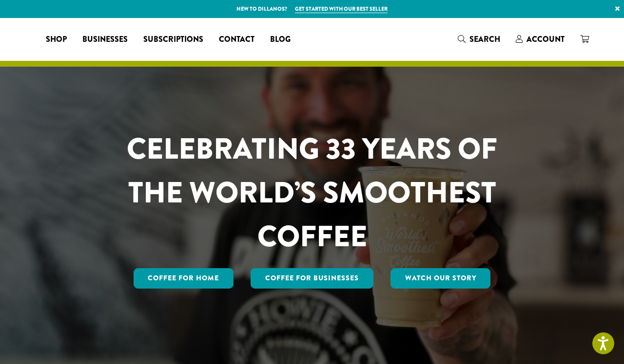 This screenshot has height=364, width=624. I want to click on span: Shop, so click(56, 39).